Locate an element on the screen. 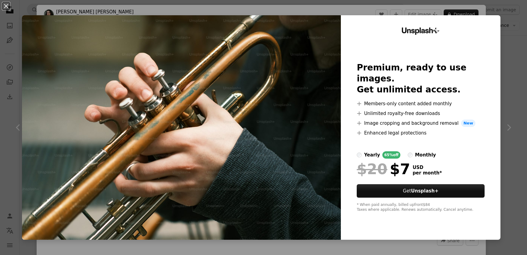 Image resolution: width=527 pixels, height=255 pixels. span: per month * is located at coordinates (427, 173).